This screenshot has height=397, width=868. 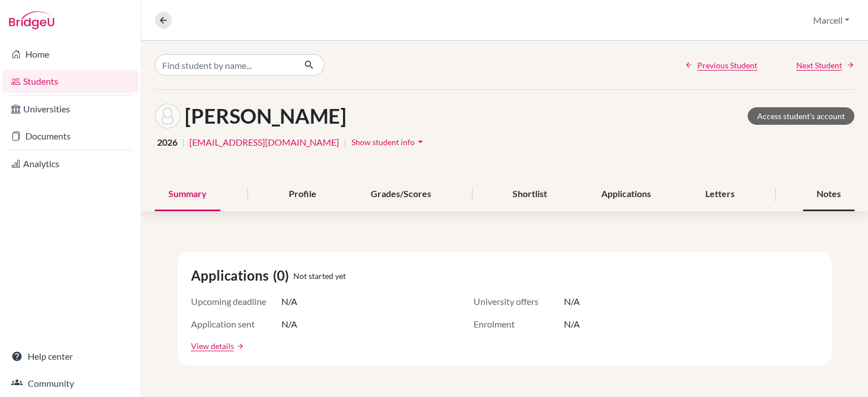 I want to click on span: Enrolment, so click(x=519, y=324).